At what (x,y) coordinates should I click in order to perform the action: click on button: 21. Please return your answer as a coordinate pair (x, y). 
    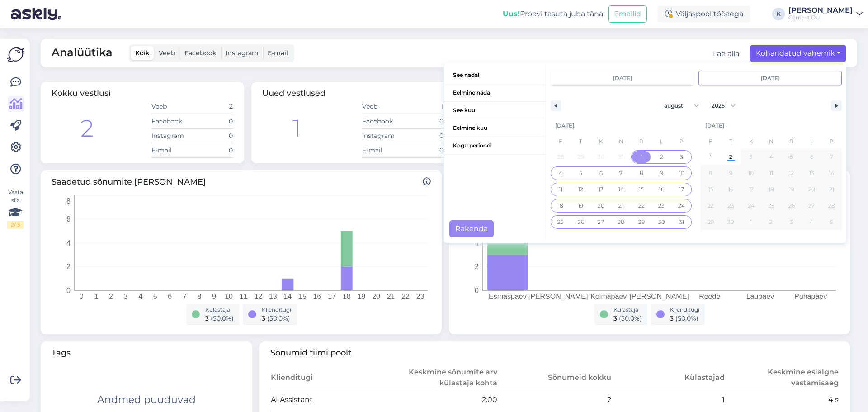
    Looking at the image, I should click on (621, 206).